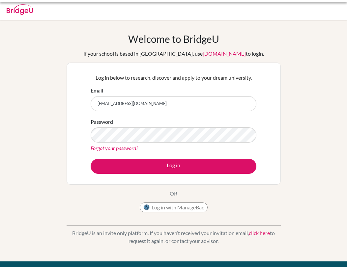 The image size is (347, 267). Describe the element at coordinates (260, 233) in the screenshot. I see `a: click here` at that location.